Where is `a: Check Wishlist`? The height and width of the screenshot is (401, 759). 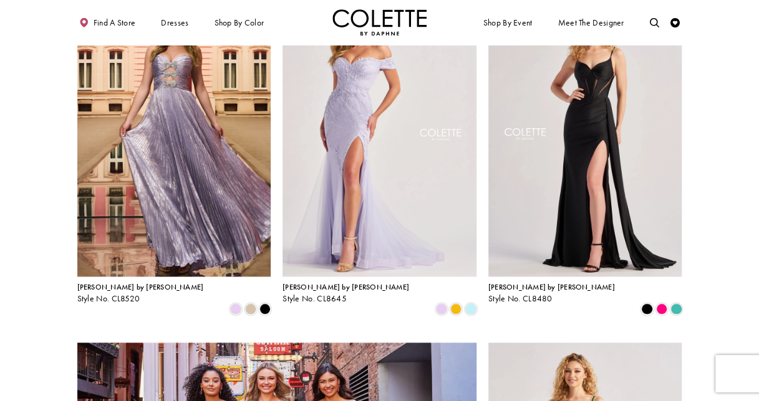 a: Check Wishlist is located at coordinates (675, 22).